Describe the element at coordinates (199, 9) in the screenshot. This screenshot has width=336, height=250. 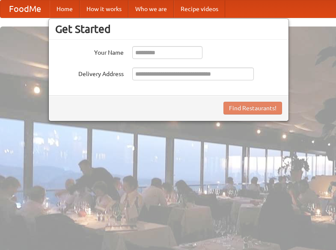
I see `a: Recipe videos` at that location.